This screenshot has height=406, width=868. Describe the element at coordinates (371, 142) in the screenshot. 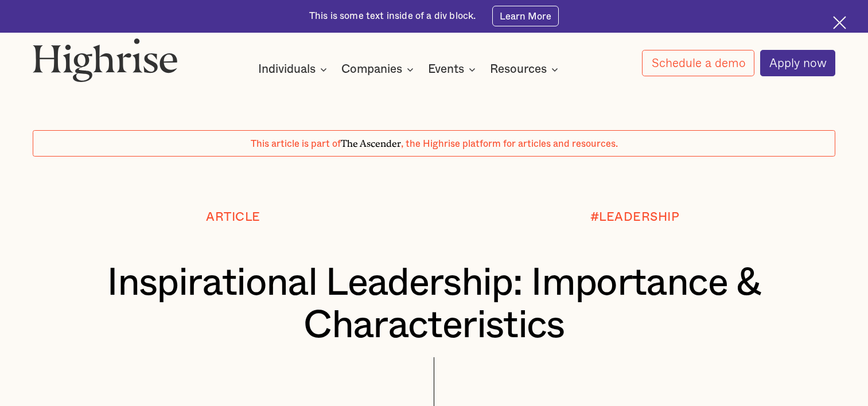

I see `span: The Ascender` at that location.